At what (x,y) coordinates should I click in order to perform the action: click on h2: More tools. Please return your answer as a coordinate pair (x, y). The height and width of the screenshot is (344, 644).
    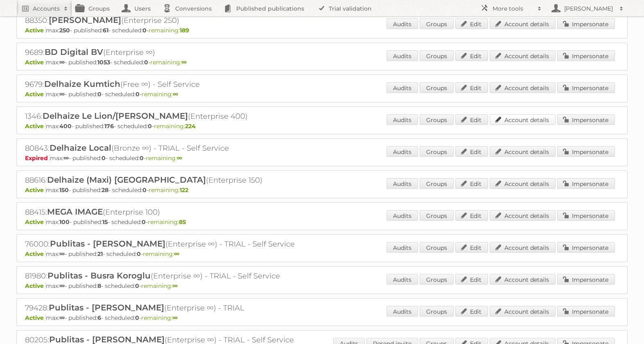
    Looking at the image, I should click on (513, 9).